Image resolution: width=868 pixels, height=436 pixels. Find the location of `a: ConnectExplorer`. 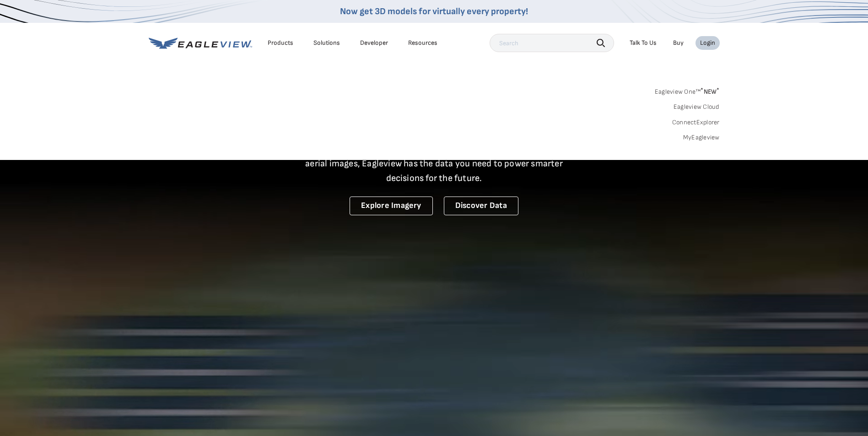

a: ConnectExplorer is located at coordinates (696, 123).